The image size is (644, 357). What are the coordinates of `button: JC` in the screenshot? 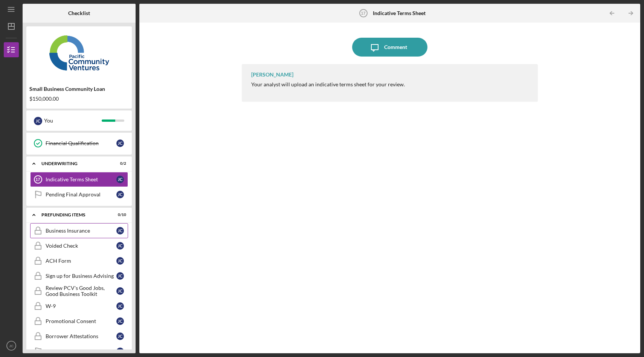 It's located at (11, 346).